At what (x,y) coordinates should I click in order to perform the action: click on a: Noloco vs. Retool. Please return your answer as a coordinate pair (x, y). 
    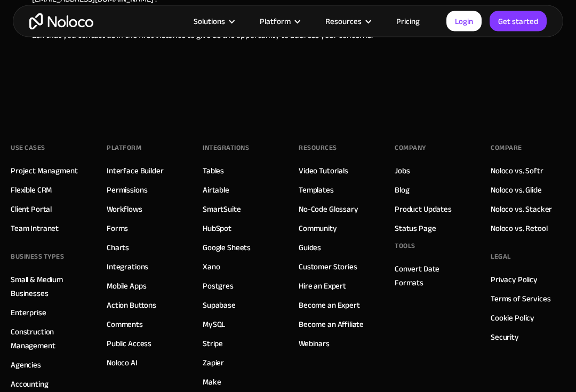
    Looking at the image, I should click on (519, 229).